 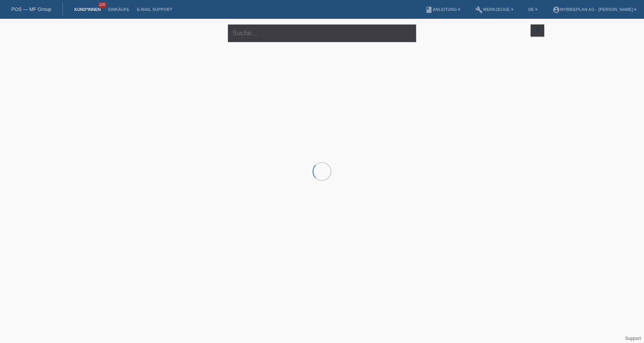 I want to click on a: E-Mail Support, so click(x=155, y=9).